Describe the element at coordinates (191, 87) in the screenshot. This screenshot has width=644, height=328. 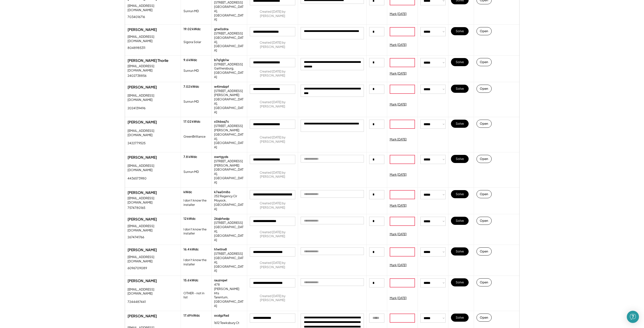
I see `div: 7.02 kWdc` at that location.